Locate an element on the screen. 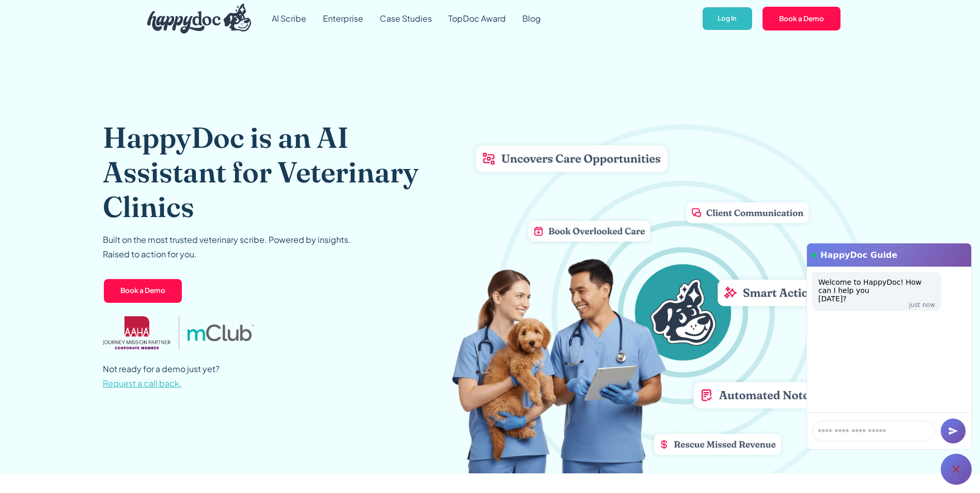 The image size is (980, 493). img: mclub logo is located at coordinates (220, 333).